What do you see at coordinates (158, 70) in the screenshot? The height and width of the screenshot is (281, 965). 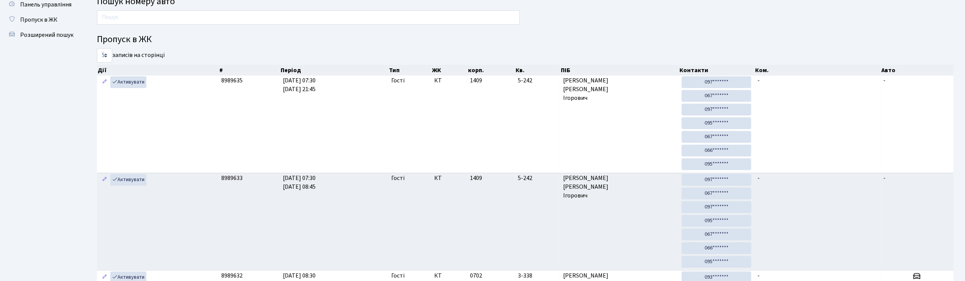 I see `th: Дії` at bounding box center [158, 70].